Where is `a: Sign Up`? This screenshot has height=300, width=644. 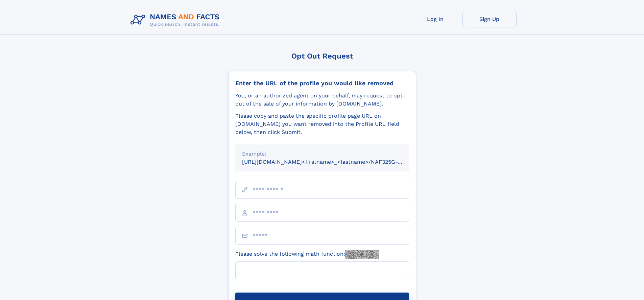 a: Sign Up is located at coordinates (489, 19).